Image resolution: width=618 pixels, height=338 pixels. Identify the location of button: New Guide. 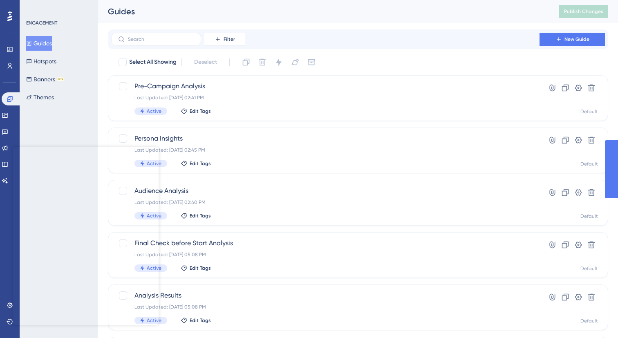
(572, 39).